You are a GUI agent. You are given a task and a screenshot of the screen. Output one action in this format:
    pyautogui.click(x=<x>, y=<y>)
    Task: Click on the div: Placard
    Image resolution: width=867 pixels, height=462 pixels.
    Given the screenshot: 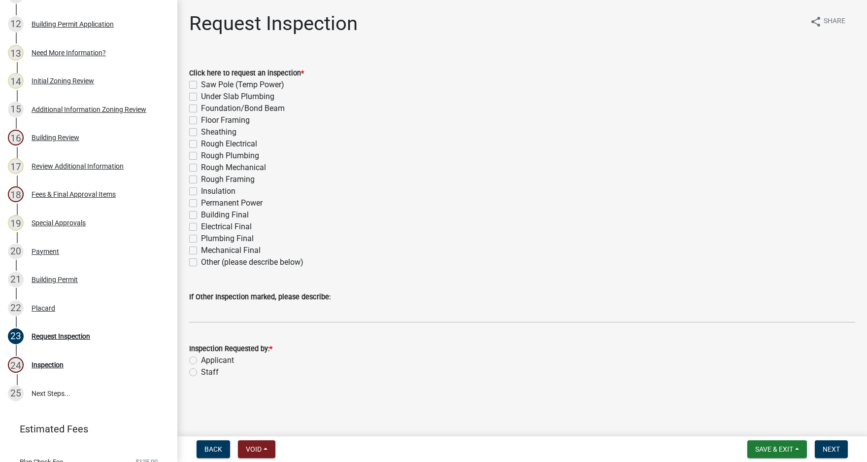 What is the action you would take?
    pyautogui.click(x=43, y=308)
    